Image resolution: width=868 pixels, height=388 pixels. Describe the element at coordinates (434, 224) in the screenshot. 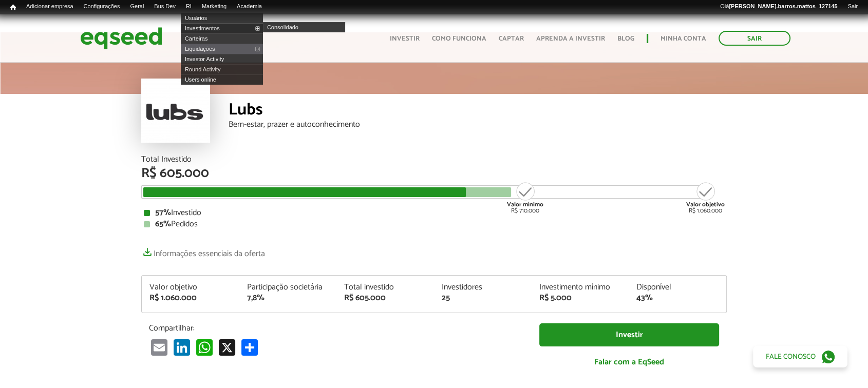

I see `div: Pedidos` at that location.